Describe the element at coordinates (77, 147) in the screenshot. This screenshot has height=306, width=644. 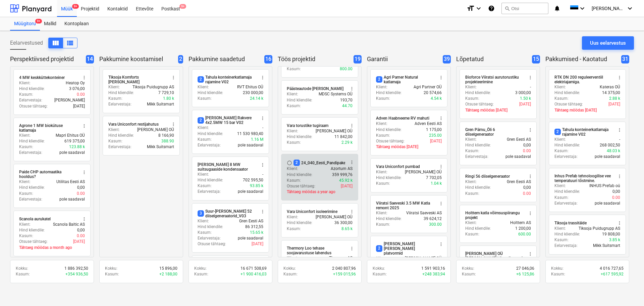
I see `p: 123.88 k` at that location.